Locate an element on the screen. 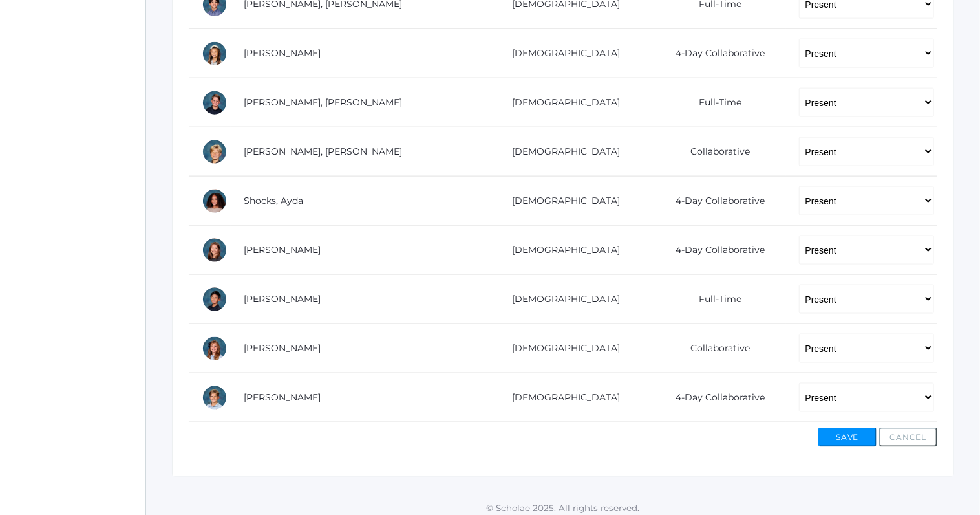  p: © Scholae 2025. All rights reserved. is located at coordinates (563, 508).